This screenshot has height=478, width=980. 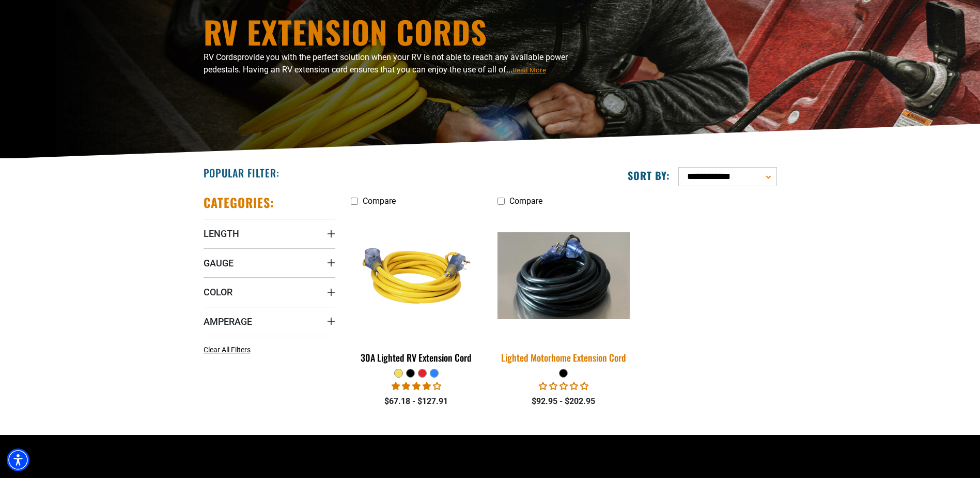 What do you see at coordinates (229, 350) in the screenshot?
I see `a: Clear All Filters` at bounding box center [229, 350].